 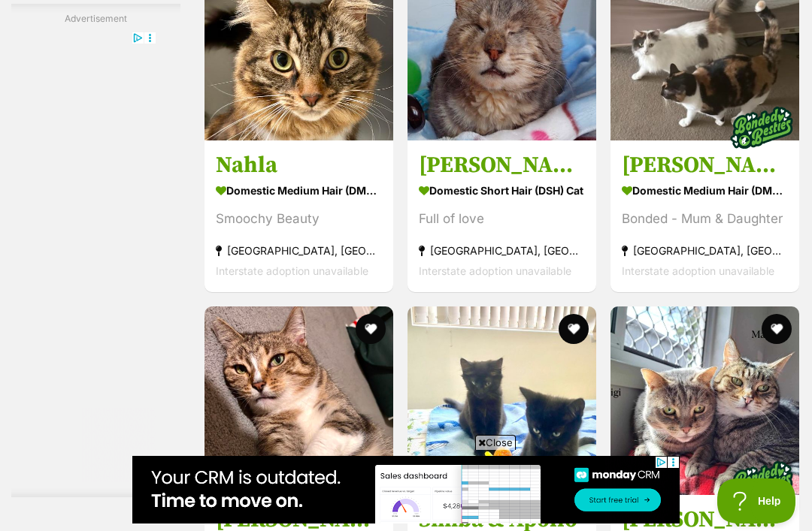 What do you see at coordinates (495, 443) in the screenshot?
I see `span: Close` at bounding box center [495, 443].